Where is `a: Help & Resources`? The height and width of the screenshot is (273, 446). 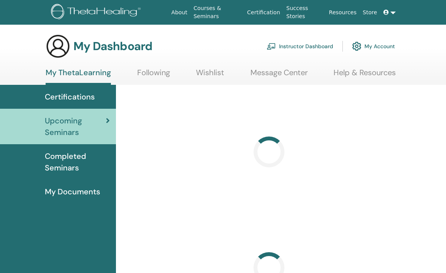 a: Help & Resources is located at coordinates (364, 75).